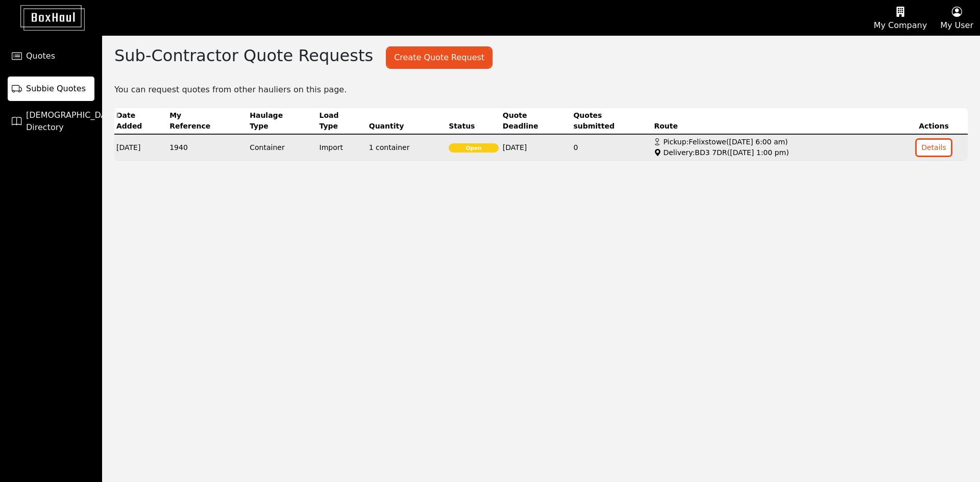  I want to click on th: Haulage Type, so click(282, 121).